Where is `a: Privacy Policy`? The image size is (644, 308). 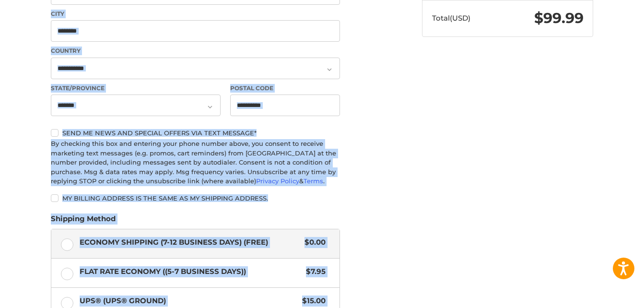 a: Privacy Policy is located at coordinates (278, 180).